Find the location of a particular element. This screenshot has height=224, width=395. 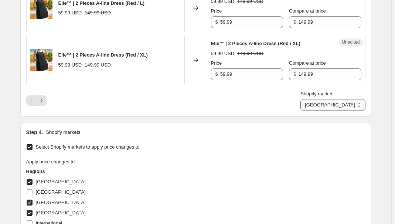

span: Shopify market is located at coordinates (317, 94).